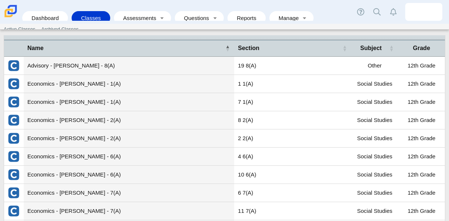 This screenshot has width=449, height=221. I want to click on td: 10 6(A), so click(293, 175).